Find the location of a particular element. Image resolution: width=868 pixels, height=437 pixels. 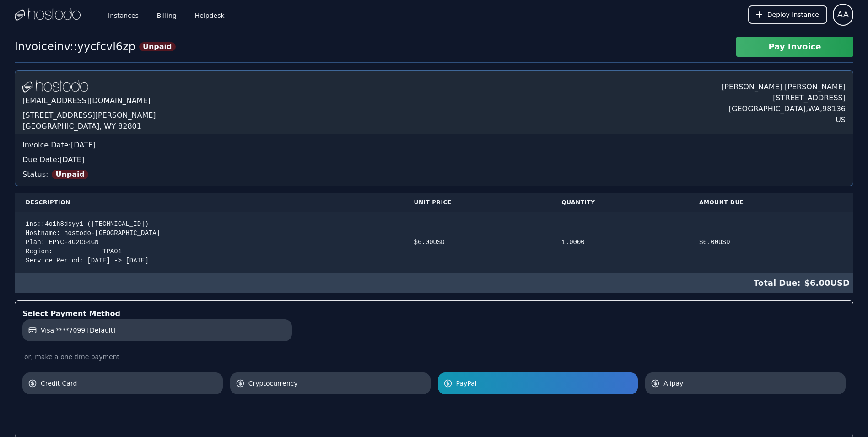

span: AA is located at coordinates (843, 15).